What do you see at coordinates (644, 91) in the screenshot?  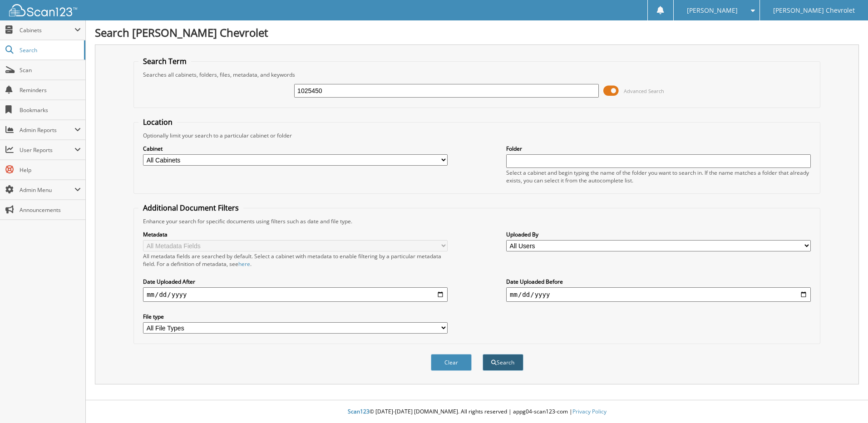 I see `span: Advanced Search` at bounding box center [644, 91].